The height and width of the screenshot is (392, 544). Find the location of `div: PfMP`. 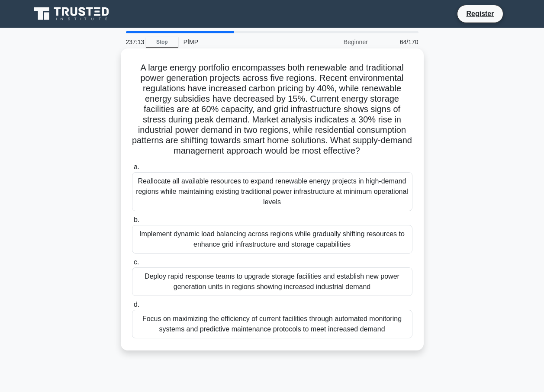

div: PfMP is located at coordinates (237, 42).